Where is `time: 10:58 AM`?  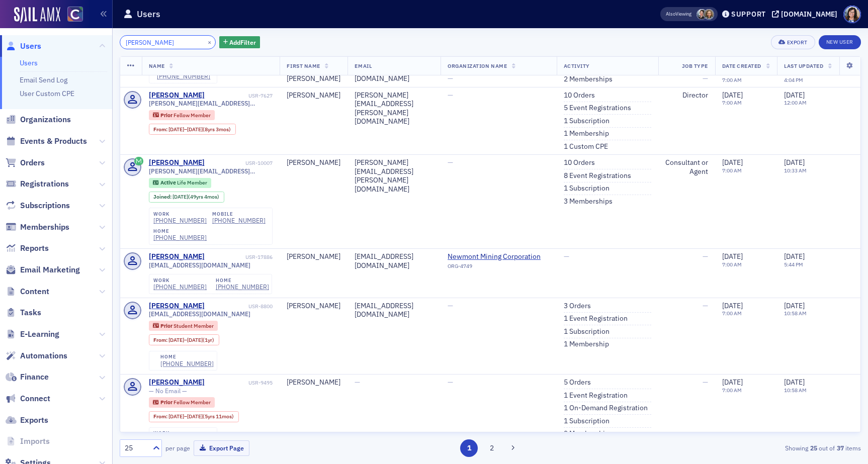 time: 10:58 AM is located at coordinates (795, 313).